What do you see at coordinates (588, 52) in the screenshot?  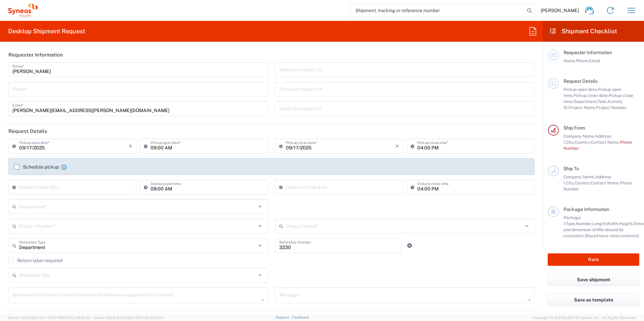 I see `span: Requester Information` at bounding box center [588, 52].